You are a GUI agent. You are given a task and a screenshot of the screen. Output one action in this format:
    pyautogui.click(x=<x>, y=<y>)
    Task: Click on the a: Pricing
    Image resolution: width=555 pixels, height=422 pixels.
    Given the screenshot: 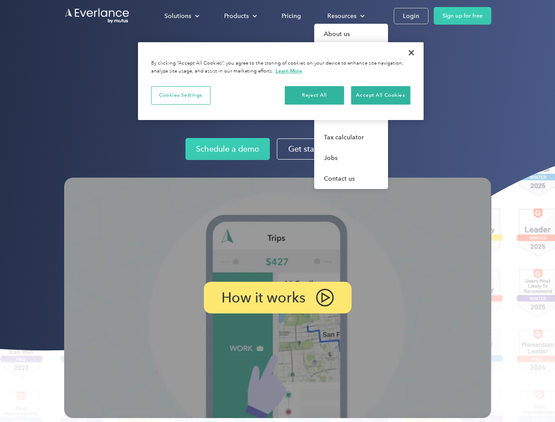 What is the action you would take?
    pyautogui.click(x=291, y=16)
    